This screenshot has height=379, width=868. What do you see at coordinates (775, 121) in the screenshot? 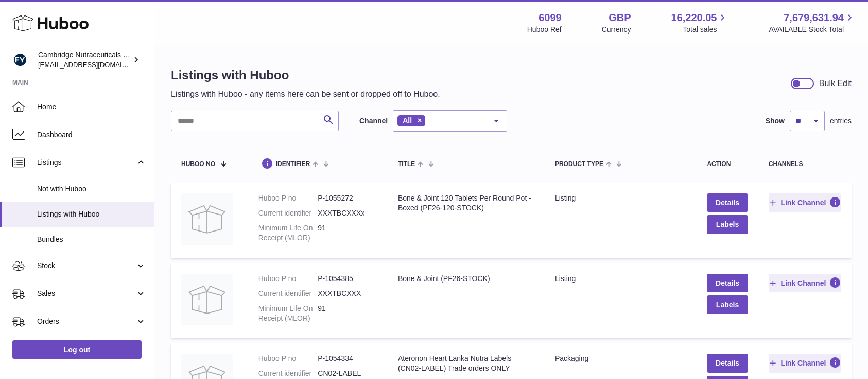
I see `label: Show` at bounding box center [775, 121].